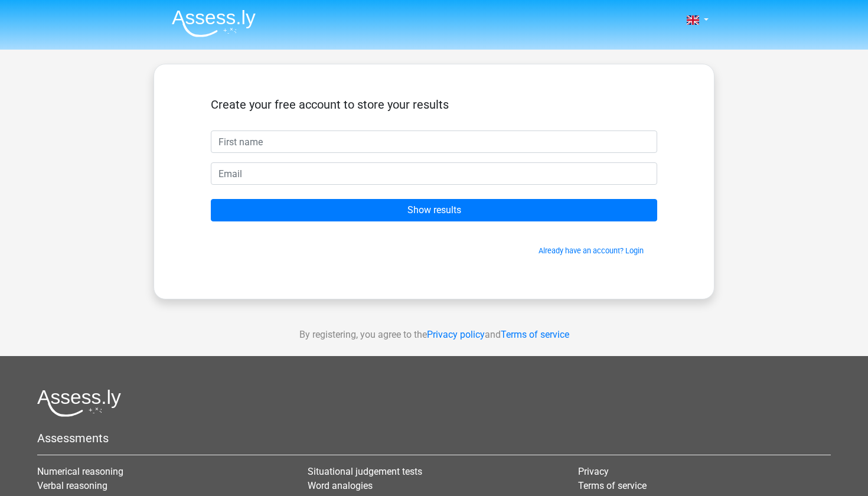 This screenshot has height=496, width=868. What do you see at coordinates (434, 142) in the screenshot?
I see `input: First name` at bounding box center [434, 142].